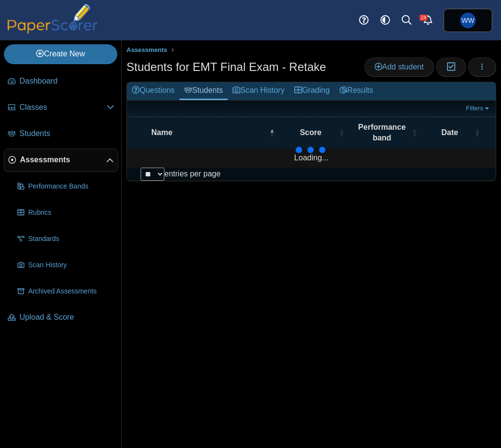  What do you see at coordinates (272, 133) in the screenshot?
I see `span: Name : Activate to invert sorting` at bounding box center [272, 133].